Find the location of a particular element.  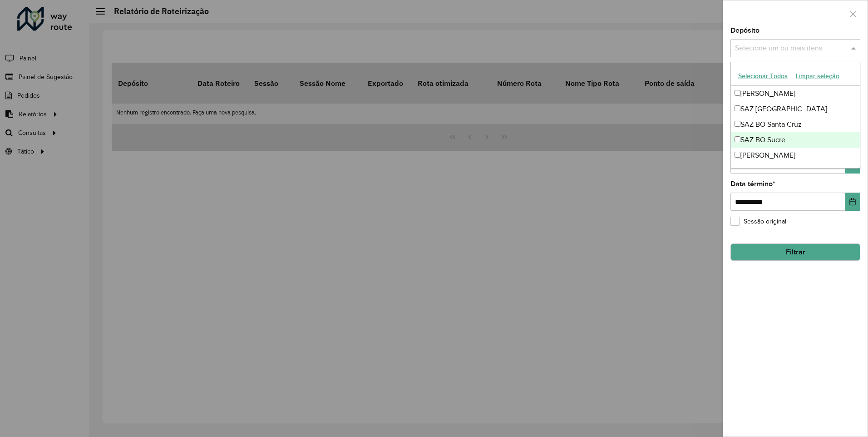

button: Limpar seleção is located at coordinates (817, 76).